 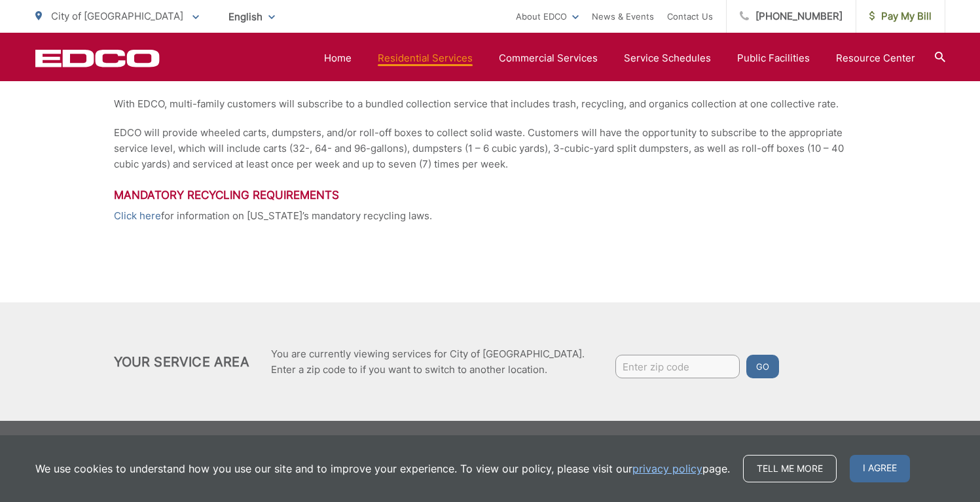 I want to click on a: Public Facilities, so click(x=773, y=58).